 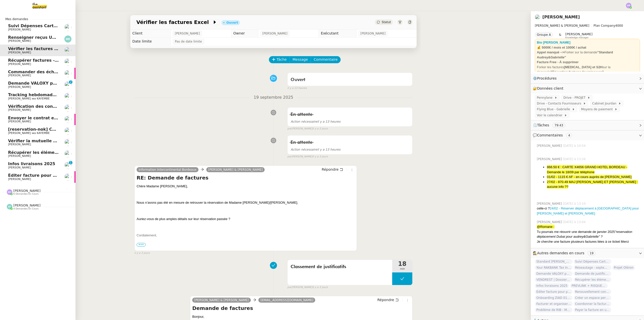 What do you see at coordinates (562, 48) in the screenshot?
I see `strong: 💰 5000€ / mois et 1000€ / achat` at bounding box center [562, 48].